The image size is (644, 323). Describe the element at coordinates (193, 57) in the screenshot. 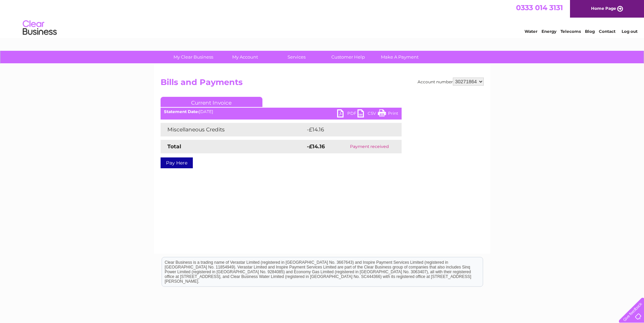

I see `a: My Clear Business` at that location.